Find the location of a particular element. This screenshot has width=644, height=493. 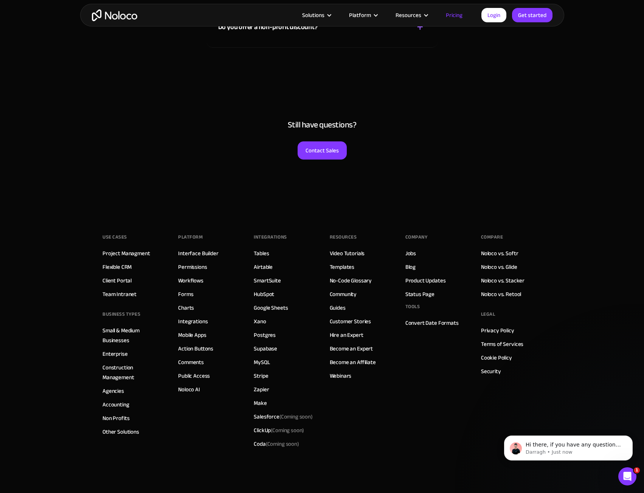

div: Do you offer a non-profit discount? is located at coordinates (268, 27).